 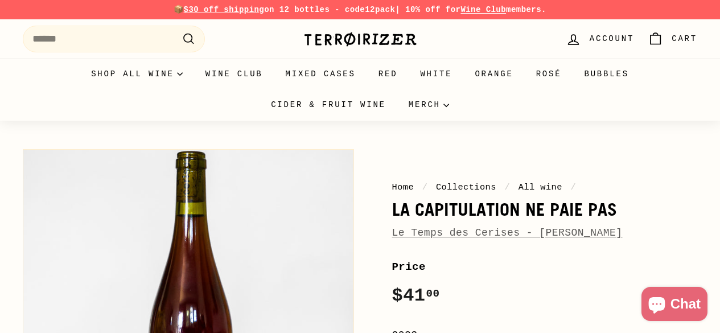 What do you see at coordinates (674, 305) in the screenshot?
I see `inbox-online-store-chat: Shopify online store chat` at bounding box center [674, 305].